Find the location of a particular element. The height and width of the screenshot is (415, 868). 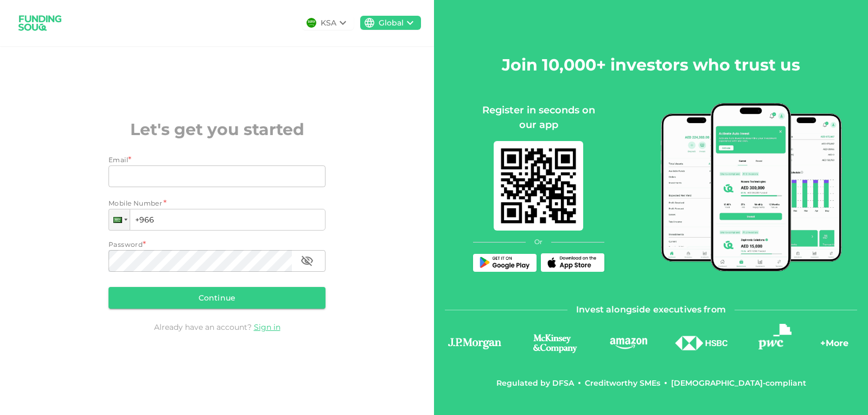

div: Regulated by DFSA is located at coordinates (535, 383).